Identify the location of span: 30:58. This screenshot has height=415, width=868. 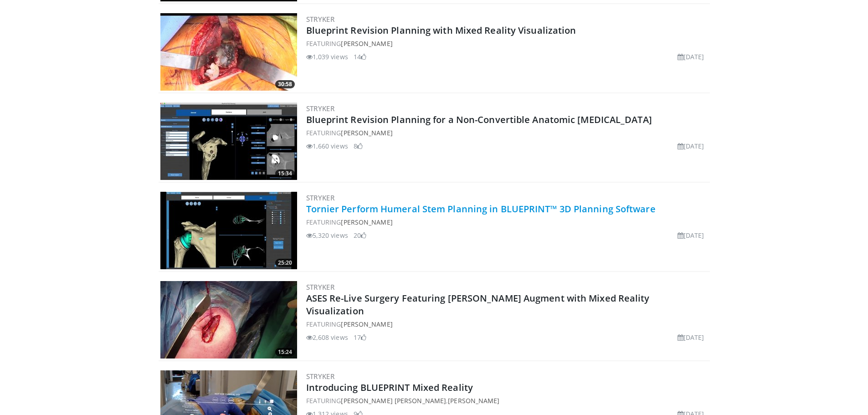
(285, 84).